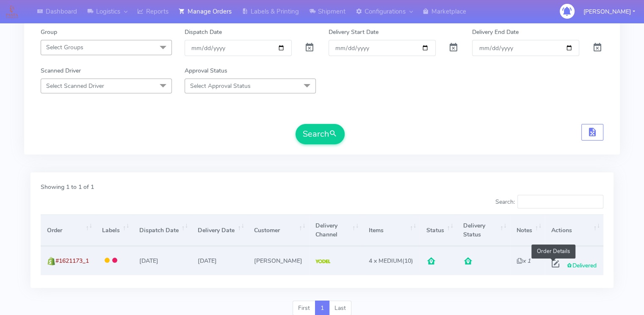 The height and width of the screenshot is (315, 644). Describe the element at coordinates (278, 230) in the screenshot. I see `th: Customer: activate to sort column ascending` at that location.